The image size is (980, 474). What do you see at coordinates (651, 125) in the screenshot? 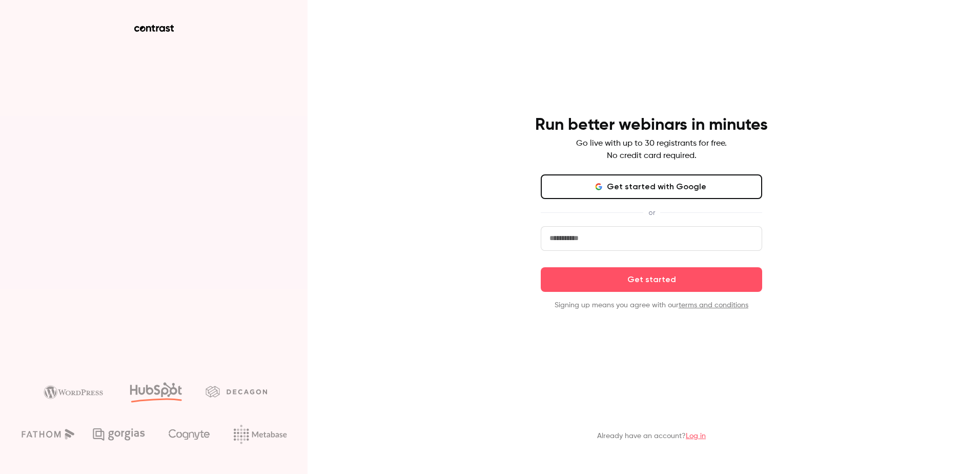
I see `h4: Run better webinars in minutes` at bounding box center [651, 125].